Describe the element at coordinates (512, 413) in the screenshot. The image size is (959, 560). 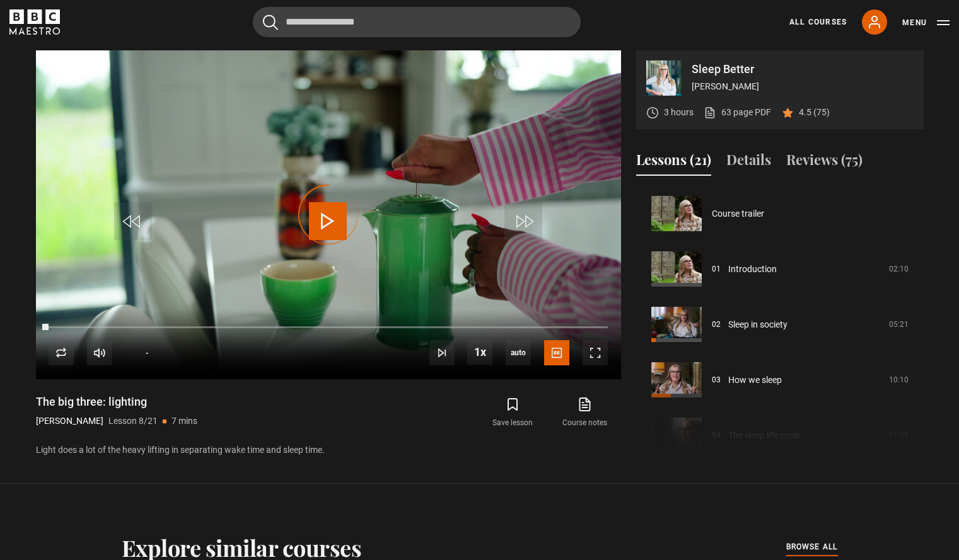
I see `button: Save lesson` at that location.